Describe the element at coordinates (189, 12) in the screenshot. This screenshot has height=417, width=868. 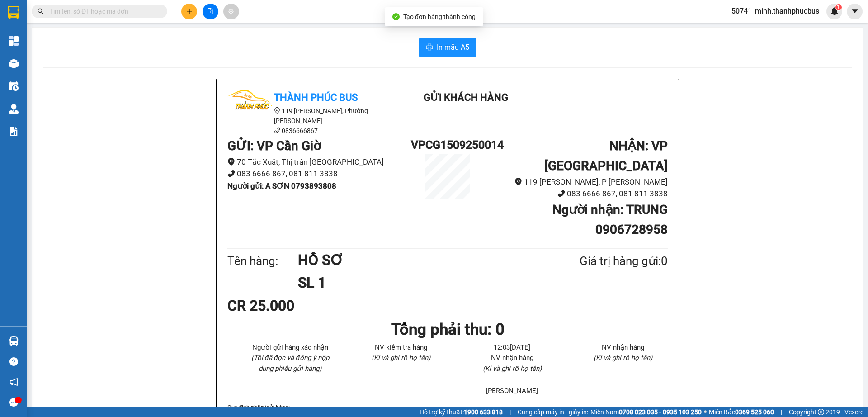
I see `button: plus` at that location.